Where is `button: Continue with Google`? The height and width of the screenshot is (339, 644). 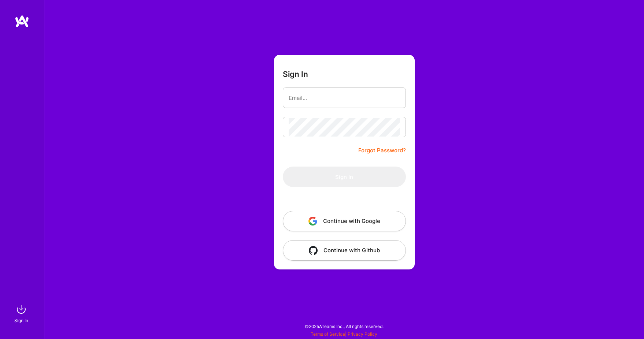 button: Continue with Google is located at coordinates (345, 221).